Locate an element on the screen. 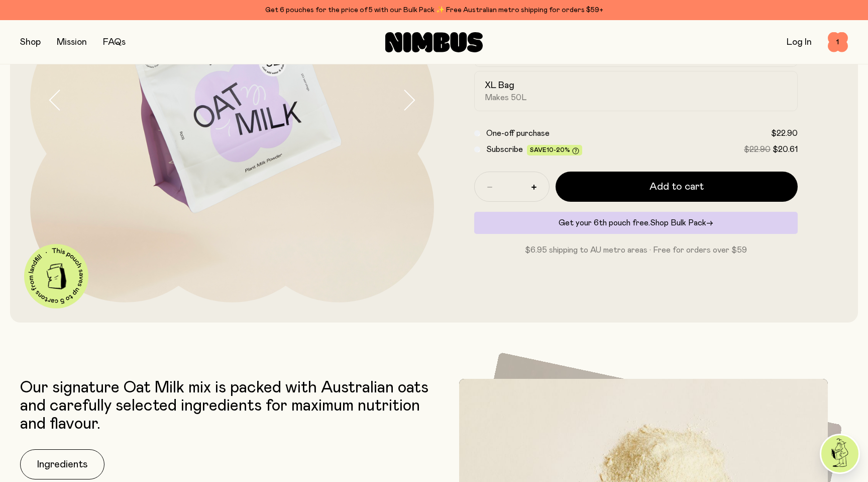 The height and width of the screenshot is (482, 868). span: 10-20% is located at coordinates (559, 149).